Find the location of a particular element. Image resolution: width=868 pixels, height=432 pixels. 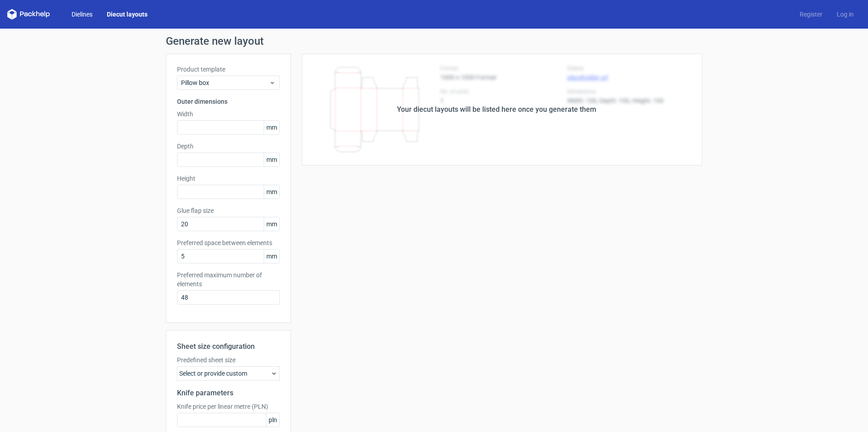

label: Product template is located at coordinates (228, 69).